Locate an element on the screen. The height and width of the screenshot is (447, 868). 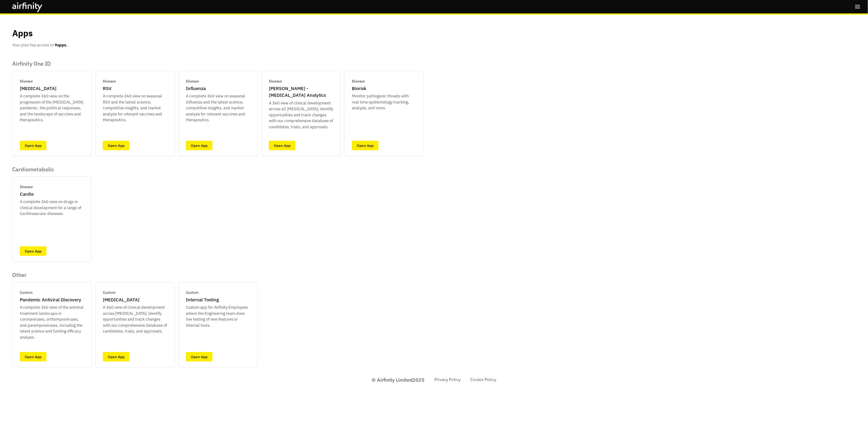
p: A complete 360 view of the antiviral treatment landscape in coronaviruses, orthomyxoviruses, and ... is located at coordinates (52, 322).